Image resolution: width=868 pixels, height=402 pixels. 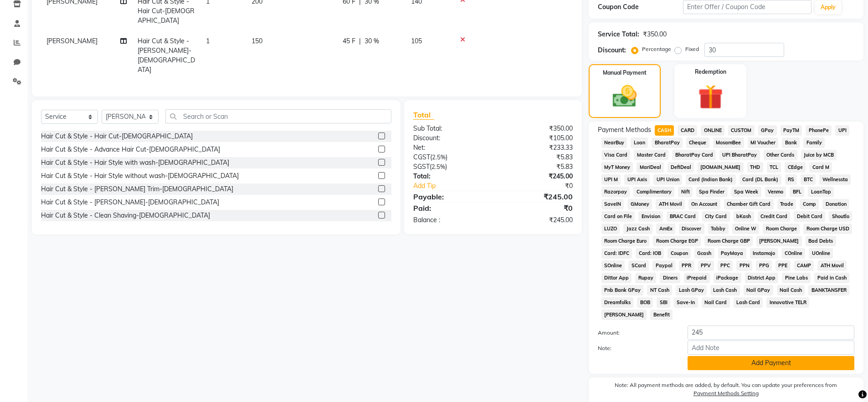 What do you see at coordinates (835, 179) in the screenshot?
I see `span: Wellnessta` at bounding box center [835, 179].